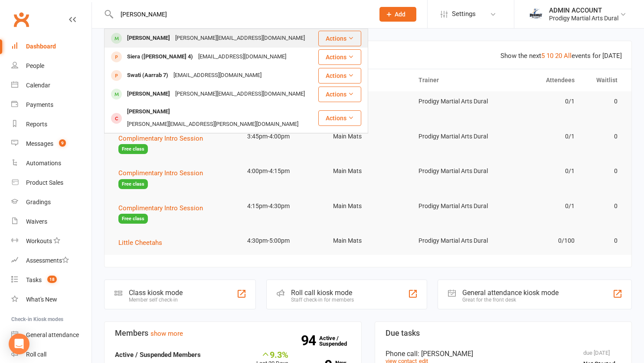 The height and width of the screenshot is (363, 644). What do you see at coordinates (38, 202) in the screenshot?
I see `div: Gradings` at bounding box center [38, 202].